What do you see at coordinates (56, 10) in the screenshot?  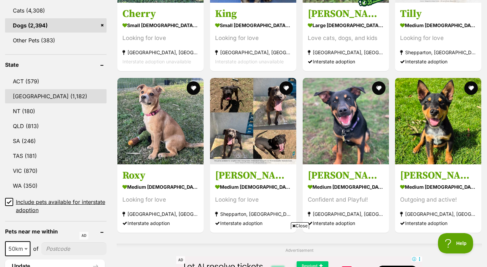 I see `a: Cats (4,308)` at bounding box center [56, 10].